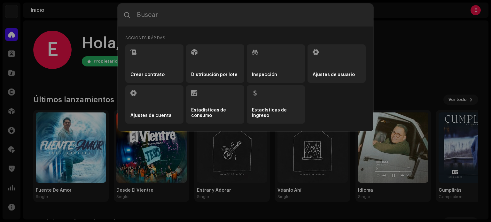  What do you see at coordinates (215, 113) in the screenshot?
I see `strong: Estadísticas de consumo` at bounding box center [215, 113].